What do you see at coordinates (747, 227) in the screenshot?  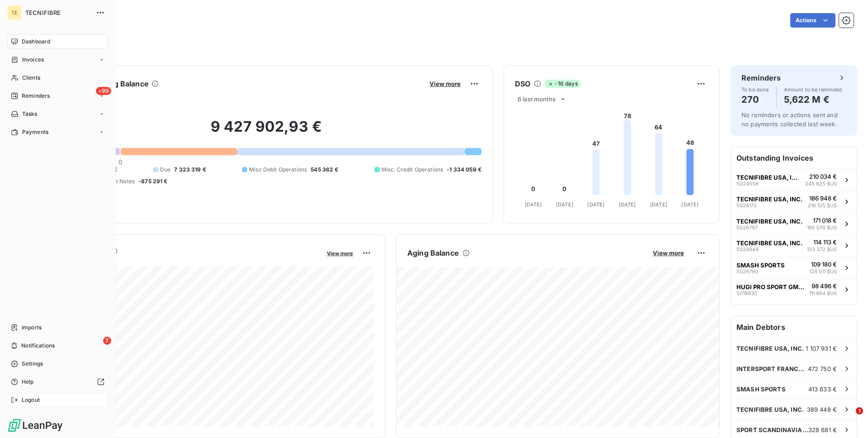 I see `span: 5026797` at bounding box center [747, 227].